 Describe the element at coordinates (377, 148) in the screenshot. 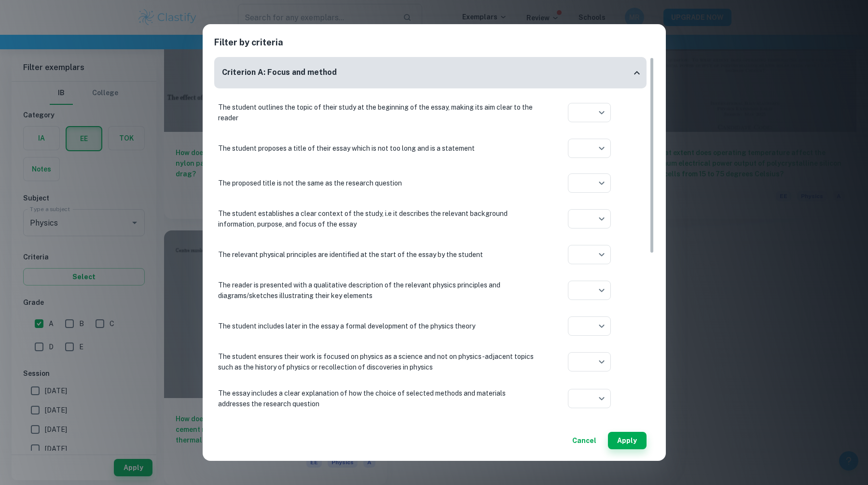

I see `p: The student proposes a title of their essay which is not too long and is a statement` at that location.